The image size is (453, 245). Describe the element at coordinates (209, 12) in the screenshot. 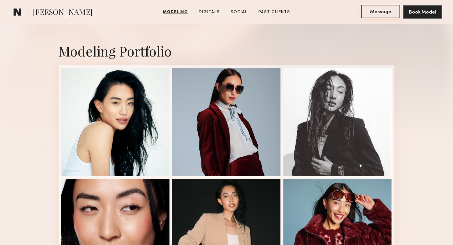

I see `a: Digitals` at that location.